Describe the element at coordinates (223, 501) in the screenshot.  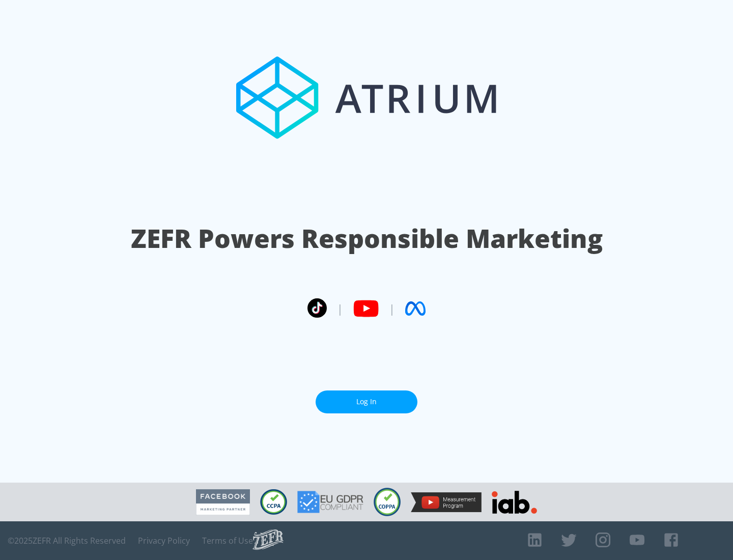
I see `img: Facebook Marketing Partner` at that location.